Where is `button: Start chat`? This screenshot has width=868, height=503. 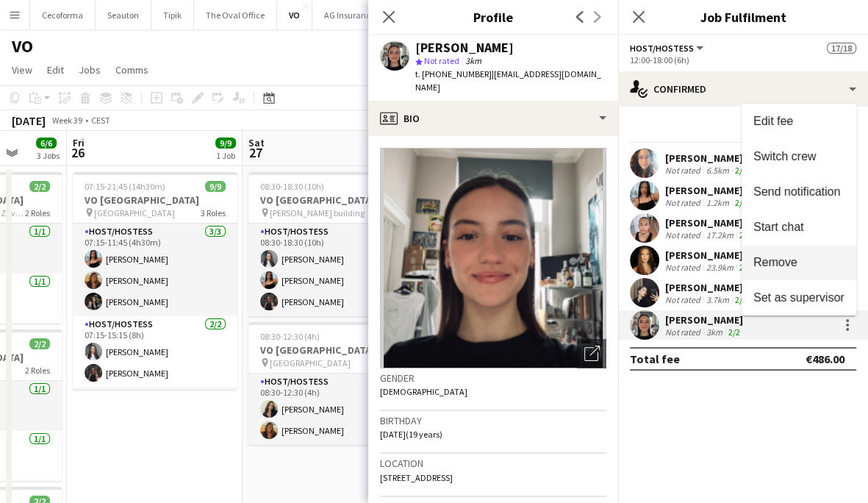
button: Start chat is located at coordinates (799, 227).